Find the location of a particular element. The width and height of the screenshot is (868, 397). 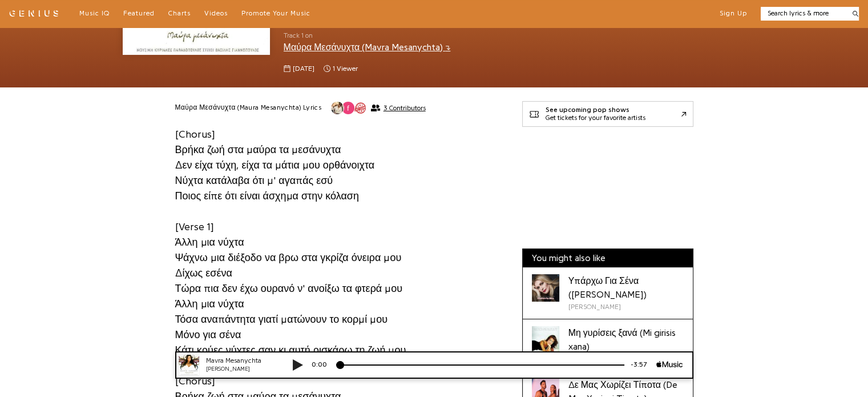

div: Μη γυρίσεις ξανά (Mi girisis xana) is located at coordinates (626, 340).